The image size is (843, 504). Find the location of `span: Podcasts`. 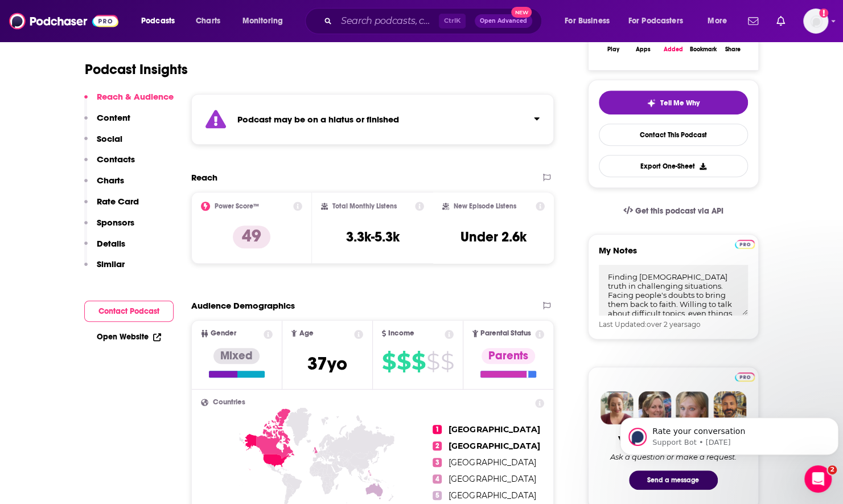

span: Podcasts is located at coordinates (157, 21).